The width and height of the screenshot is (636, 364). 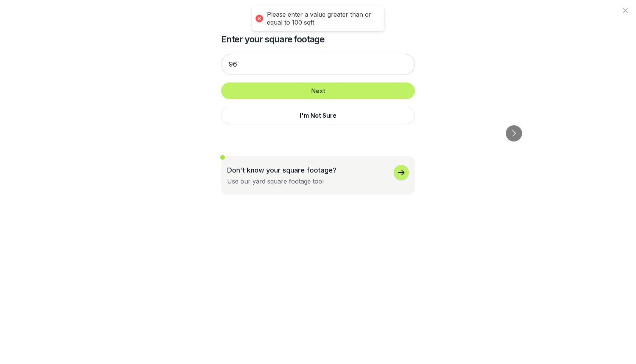 What do you see at coordinates (514, 133) in the screenshot?
I see `button: Go to next slide` at bounding box center [514, 133].